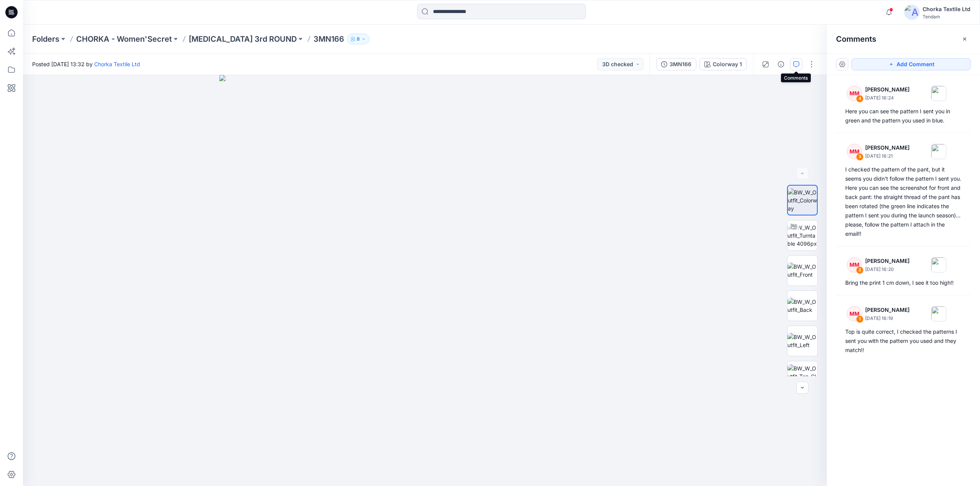 The height and width of the screenshot is (486, 980). What do you see at coordinates (124, 39) in the screenshot?
I see `a: CHORKA - Women'Secret` at bounding box center [124, 39].